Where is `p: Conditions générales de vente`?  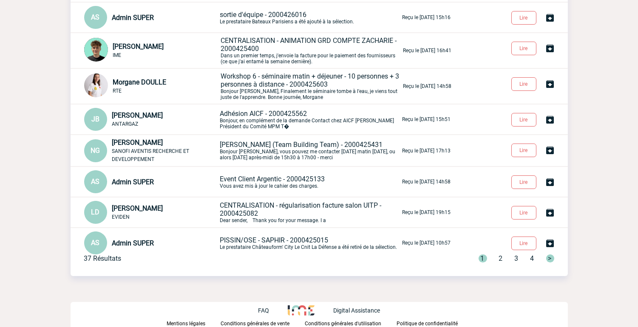 p: Conditions générales de vente is located at coordinates (255, 324).